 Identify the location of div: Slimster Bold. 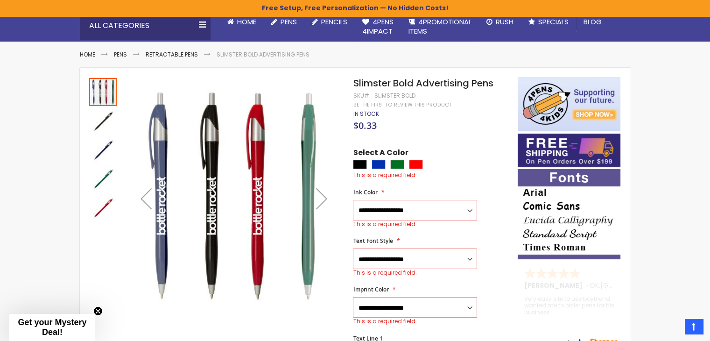
(394, 96).